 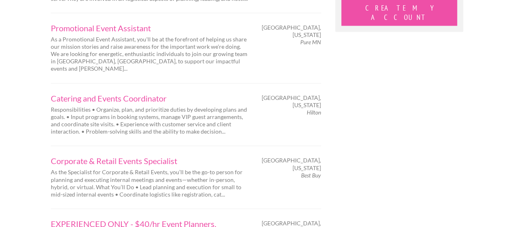 I want to click on em: Best Buy, so click(x=311, y=175).